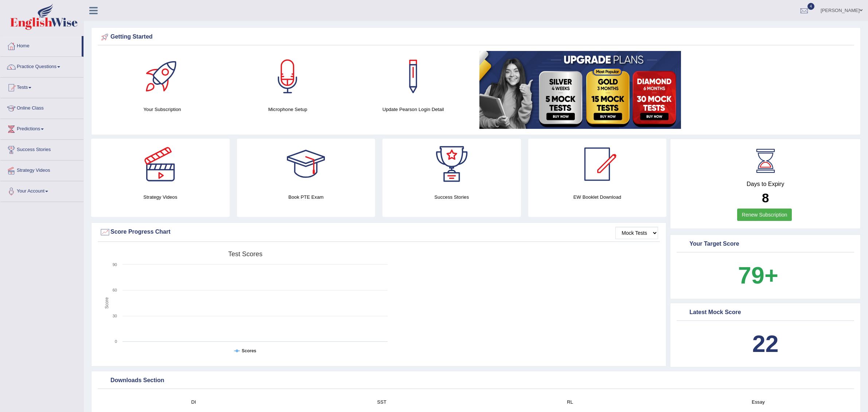 The width and height of the screenshot is (868, 412). Describe the element at coordinates (245, 254) in the screenshot. I see `tspan: Test scores` at that location.